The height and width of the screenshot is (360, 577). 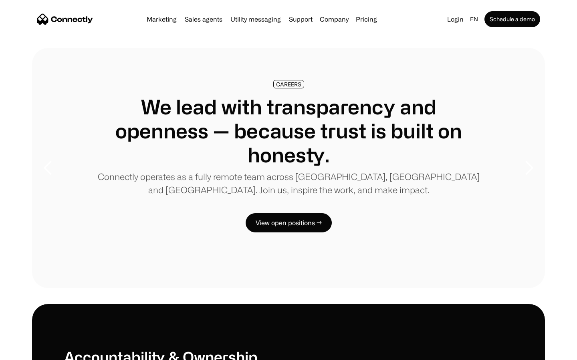 I want to click on ul: Language list, so click(x=32, y=352).